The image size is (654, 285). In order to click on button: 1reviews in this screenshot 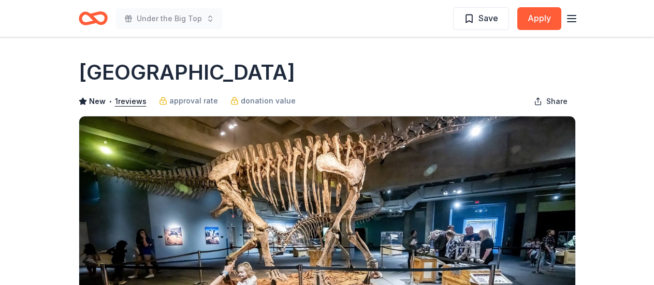, I will do `click(130, 101)`.